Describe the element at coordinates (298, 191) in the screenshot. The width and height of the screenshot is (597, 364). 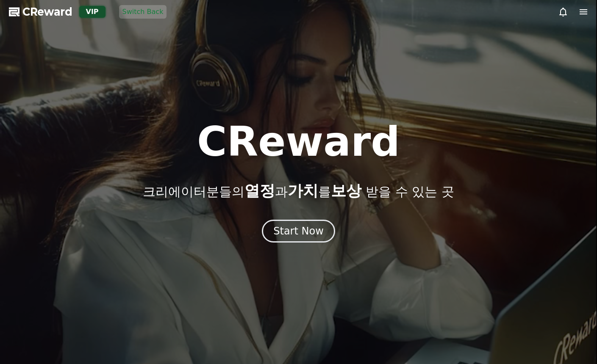
I see `p: 크리에이터분들의 과 를 받을 수 있는 곳` at that location.